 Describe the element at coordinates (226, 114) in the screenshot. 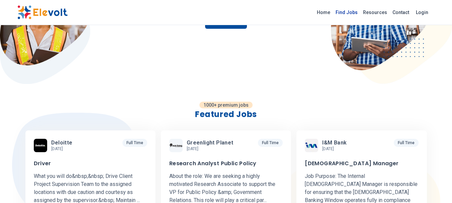

I see `h2: Featured Jobs` at that location.